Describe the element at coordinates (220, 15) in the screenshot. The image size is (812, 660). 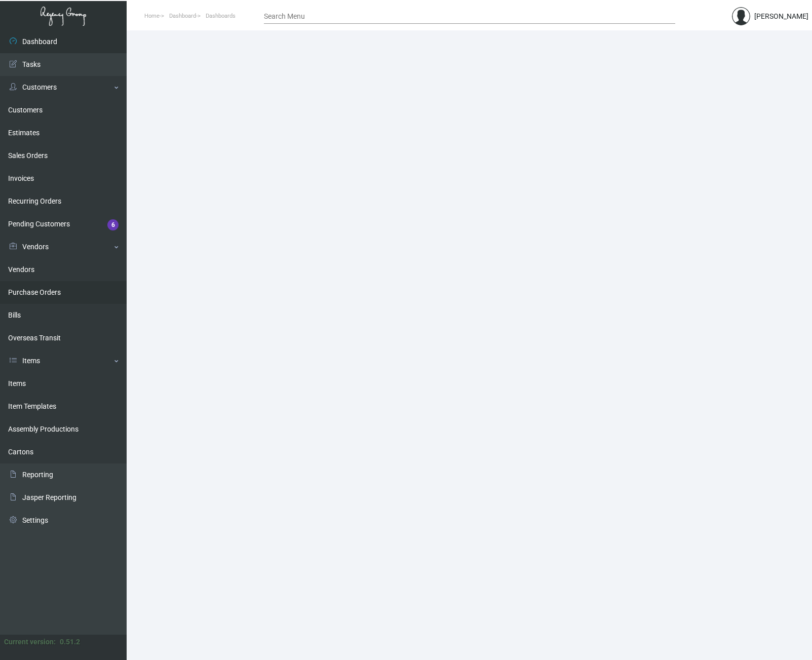
I see `span: Dashboards` at that location.